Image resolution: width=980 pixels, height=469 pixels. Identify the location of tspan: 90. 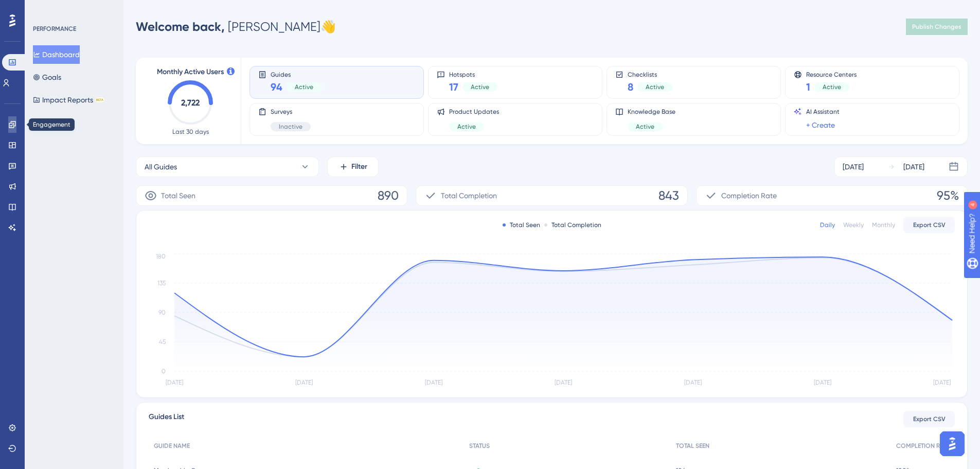
(162, 313).